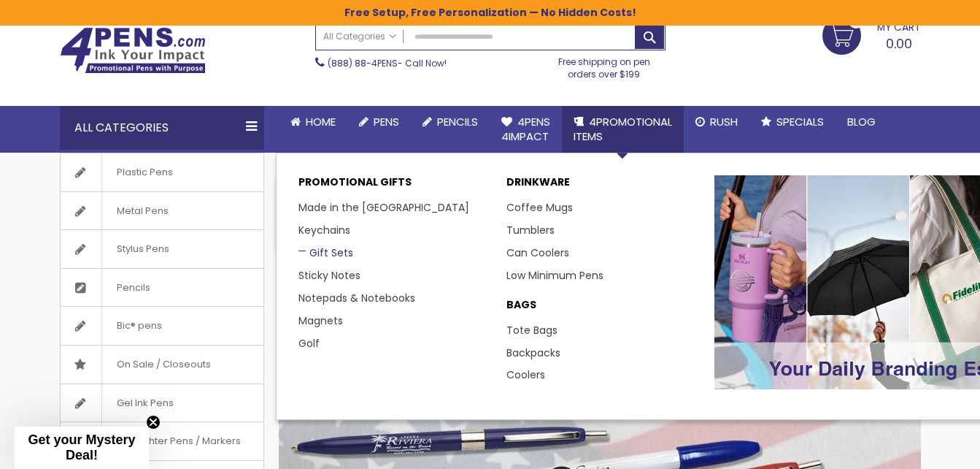 The height and width of the screenshot is (469, 980). I want to click on span: Bic® pens, so click(139, 325).